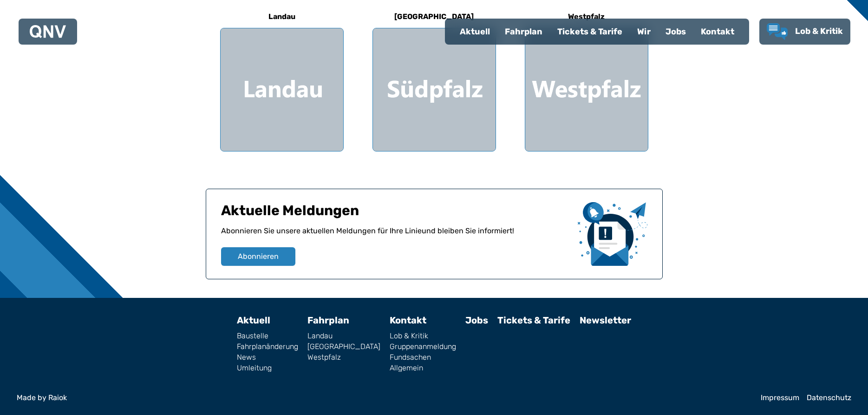 The image size is (868, 415). What do you see at coordinates (48, 32) in the screenshot?
I see `a: QNV Logo` at bounding box center [48, 32].